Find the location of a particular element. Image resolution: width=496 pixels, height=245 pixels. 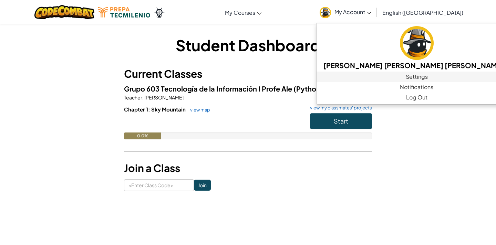

span: Grupo 603 Tecnología de la Información I Profe Ale is located at coordinates (209, 89).